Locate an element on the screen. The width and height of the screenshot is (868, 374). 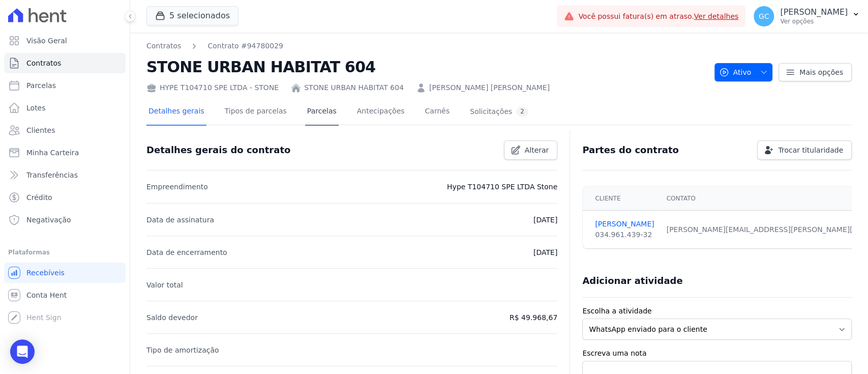
a: Negativação is located at coordinates (65, 220).